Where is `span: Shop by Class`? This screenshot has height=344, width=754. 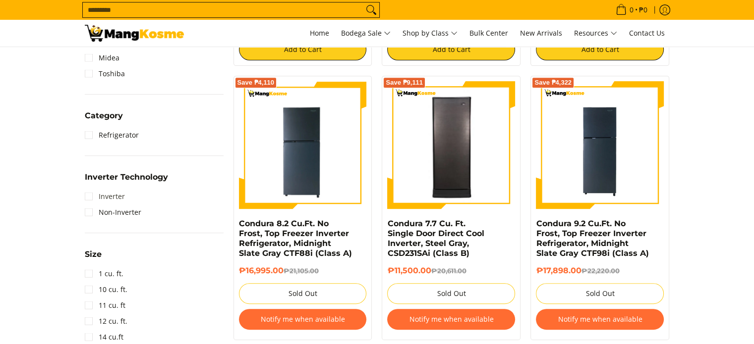
span: Shop by Class is located at coordinates (430, 33).